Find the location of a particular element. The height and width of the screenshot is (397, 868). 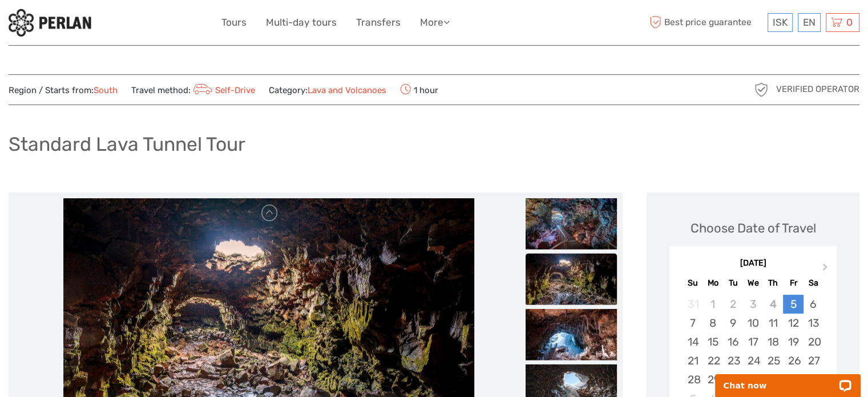

div: Choose Sunday, September 14th, 2025 is located at coordinates (692, 341).